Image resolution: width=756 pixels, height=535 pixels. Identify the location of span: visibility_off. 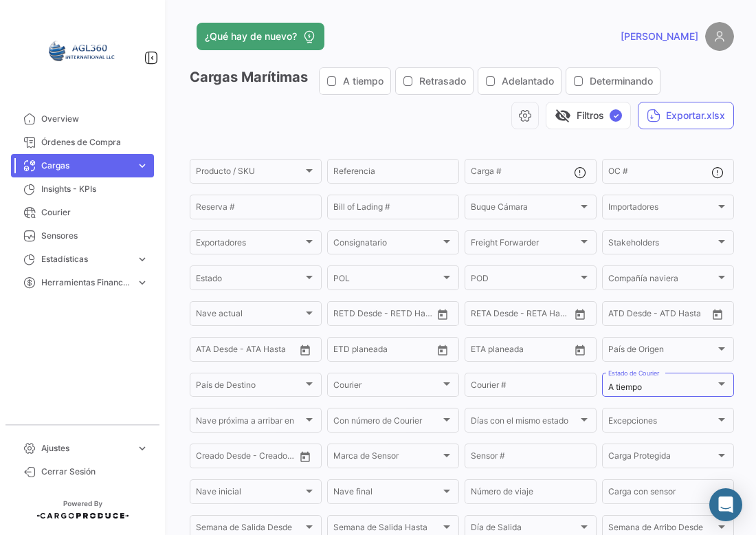
(562, 115).